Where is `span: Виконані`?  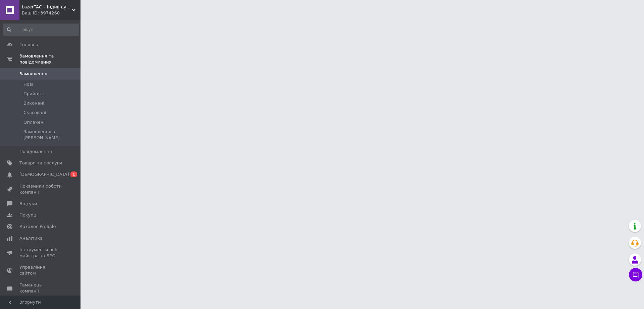
span: Виконані is located at coordinates (34, 103).